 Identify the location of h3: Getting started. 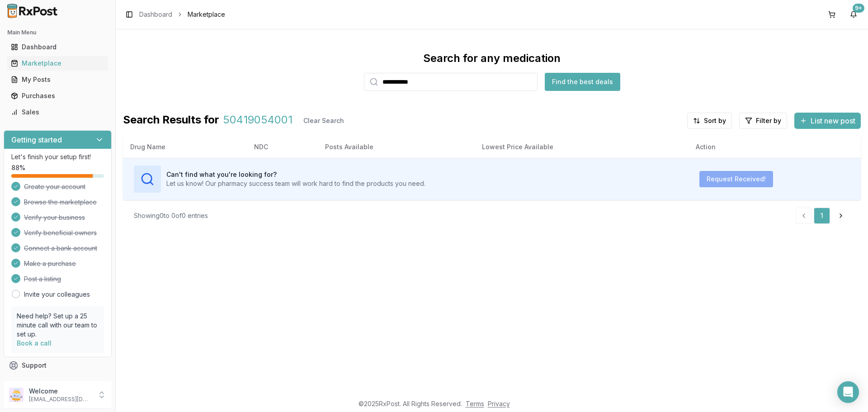
(36, 140).